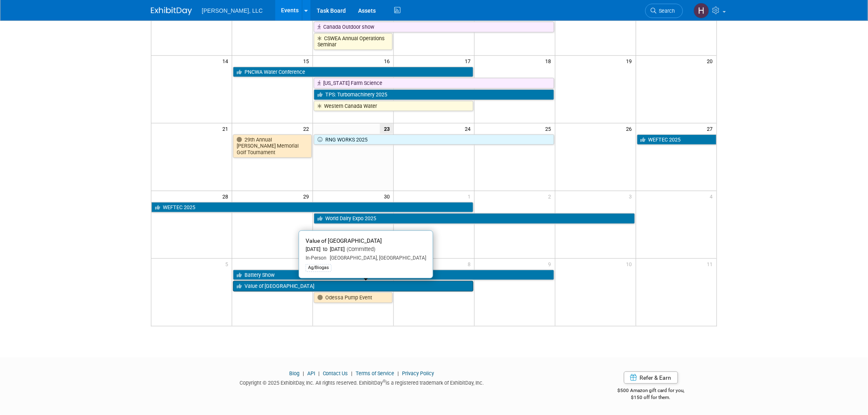 The height and width of the screenshot is (415, 868). What do you see at coordinates (360, 249) in the screenshot?
I see `span: (Committed)` at bounding box center [360, 249].